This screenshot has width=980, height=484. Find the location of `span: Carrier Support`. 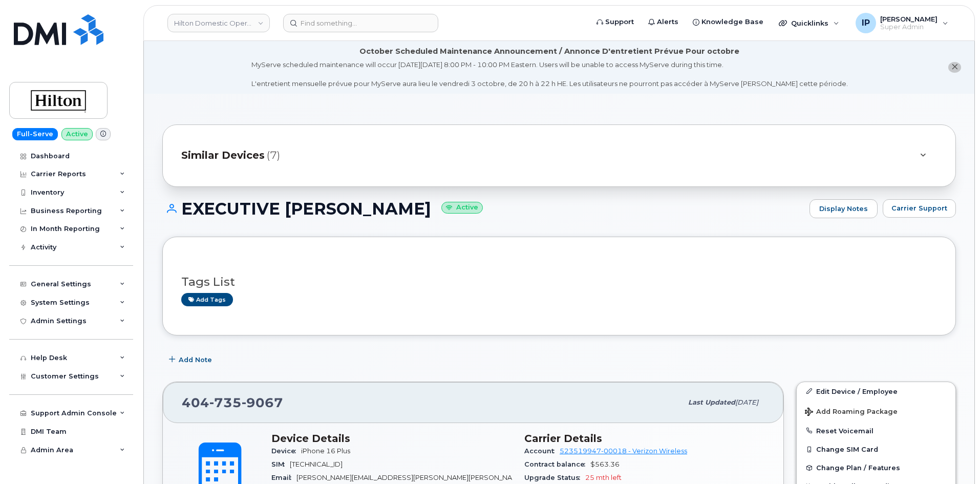

span: Carrier Support is located at coordinates (919, 208).